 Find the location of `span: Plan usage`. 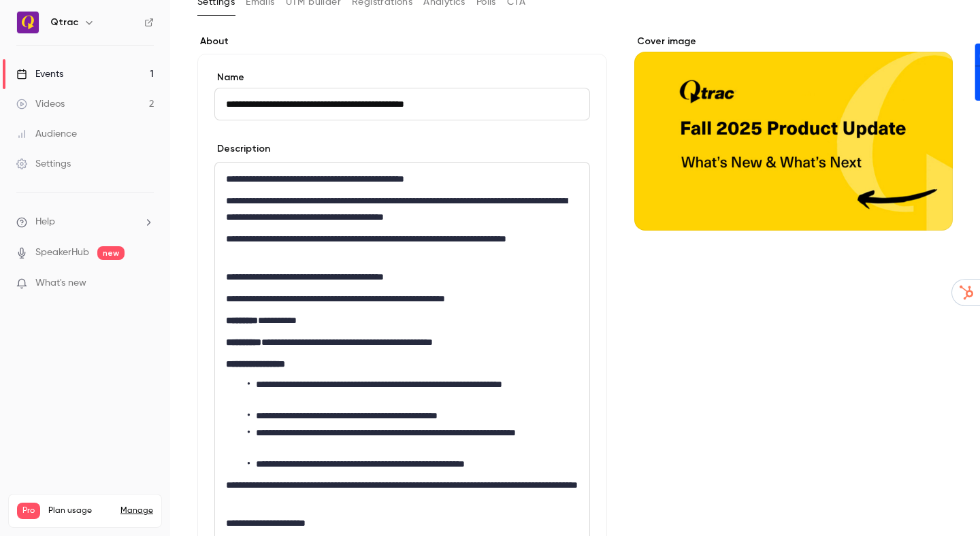

span: Plan usage is located at coordinates (80, 511).